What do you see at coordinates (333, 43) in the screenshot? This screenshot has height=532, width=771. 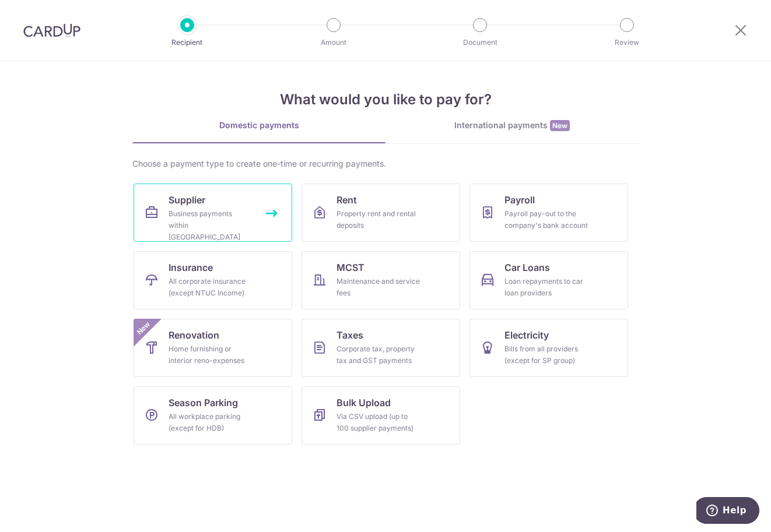 I see `p: Amount` at bounding box center [333, 43].